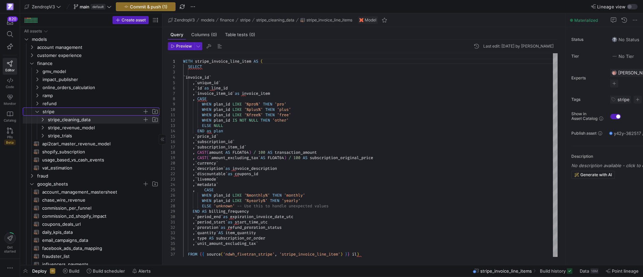  What do you see at coordinates (10, 142) in the screenshot?
I see `span: Beta` at bounding box center [10, 142].